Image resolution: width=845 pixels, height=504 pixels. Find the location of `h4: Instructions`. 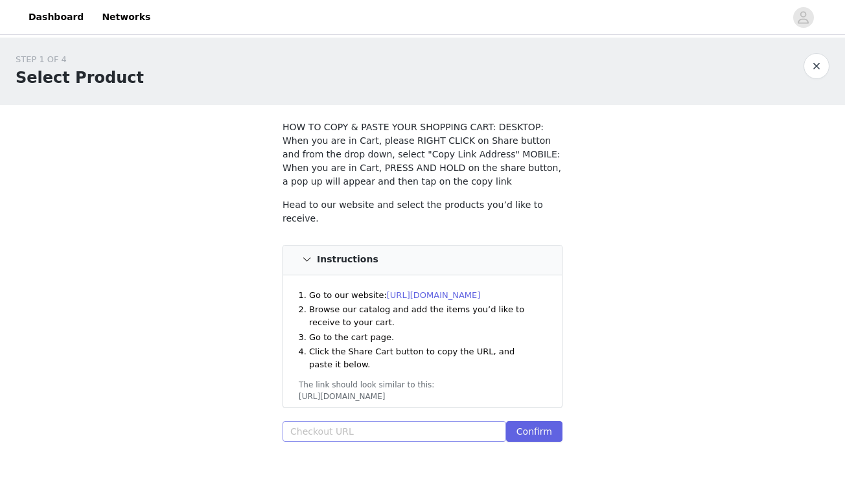

h4: Instructions is located at coordinates (348, 260).